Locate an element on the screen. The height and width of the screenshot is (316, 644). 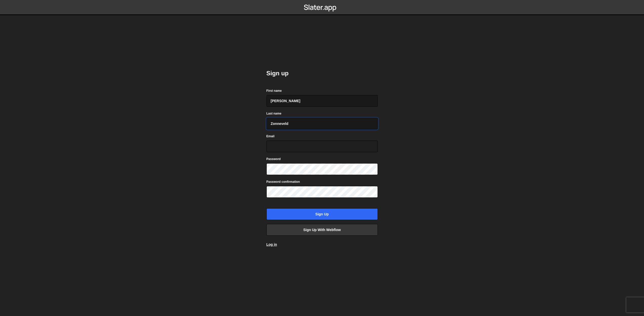
label: First name is located at coordinates (274, 91).